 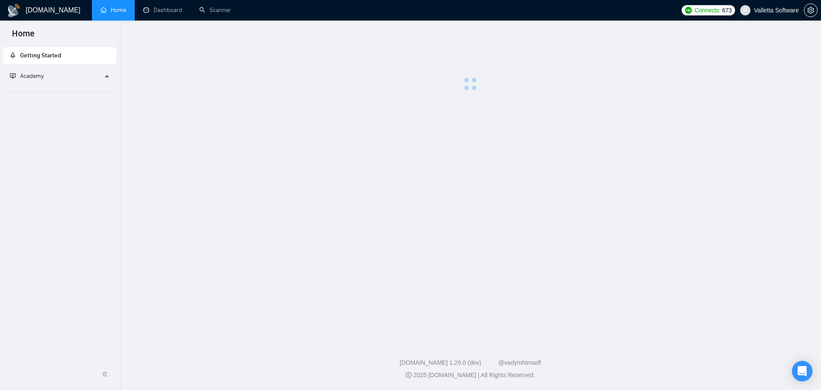 I want to click on li: Getting Started, so click(x=59, y=56).